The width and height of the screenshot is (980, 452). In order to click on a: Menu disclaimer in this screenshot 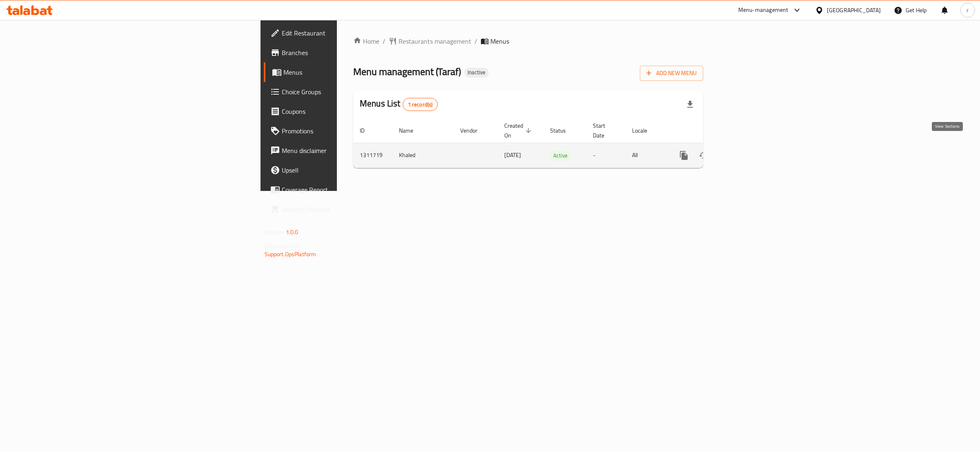, I will do `click(343, 150)`.